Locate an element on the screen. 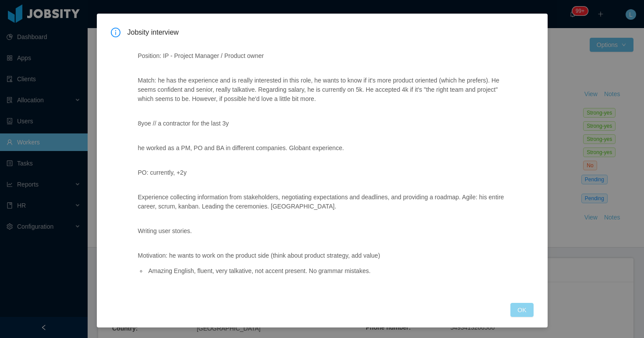  p: Experience collecting information from stakeholders, negotiating expectations and deadlines, and ... is located at coordinates (322, 202).